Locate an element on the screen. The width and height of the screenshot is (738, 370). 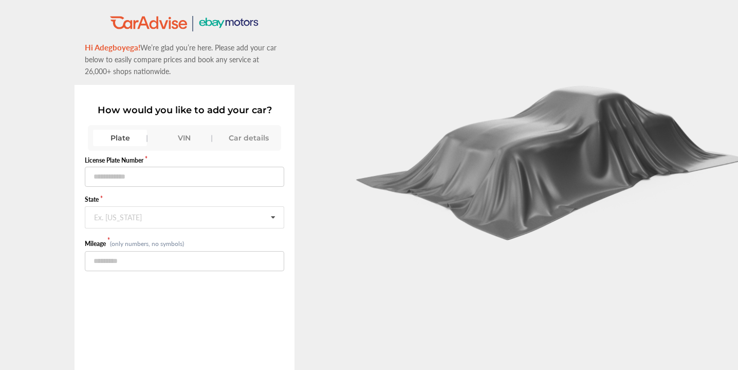
span: Hi Adegboyega! is located at coordinates (113, 47).